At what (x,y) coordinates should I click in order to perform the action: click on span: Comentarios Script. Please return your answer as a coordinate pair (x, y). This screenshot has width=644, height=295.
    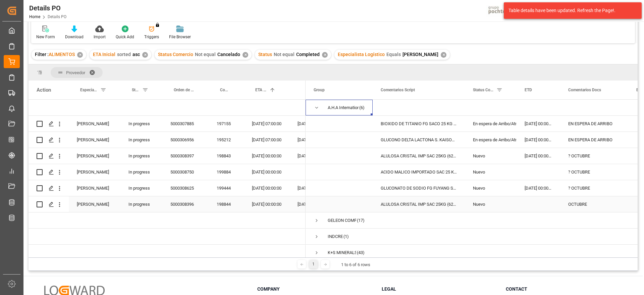
    Looking at the image, I should click on (398, 90).